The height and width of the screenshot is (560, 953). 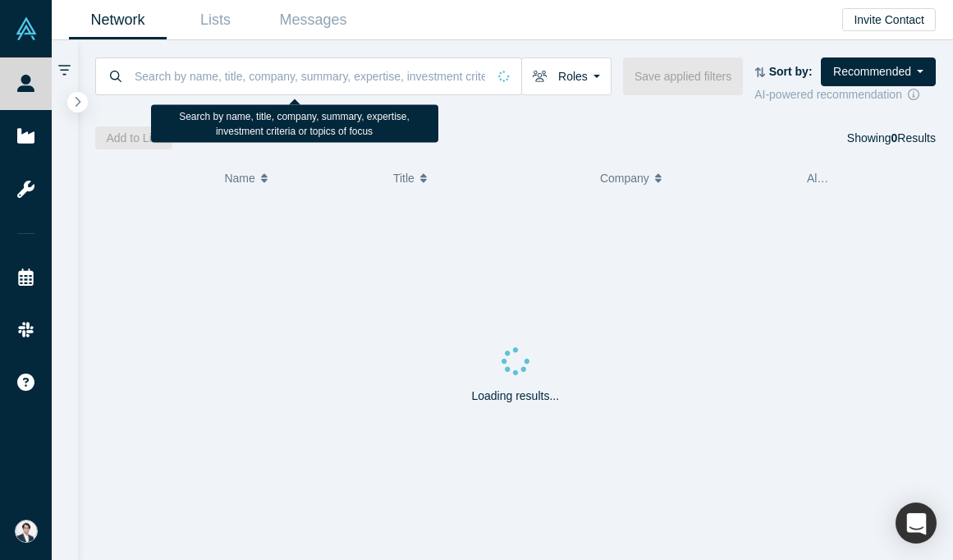 What do you see at coordinates (404, 178) in the screenshot?
I see `span: Title` at bounding box center [404, 178].